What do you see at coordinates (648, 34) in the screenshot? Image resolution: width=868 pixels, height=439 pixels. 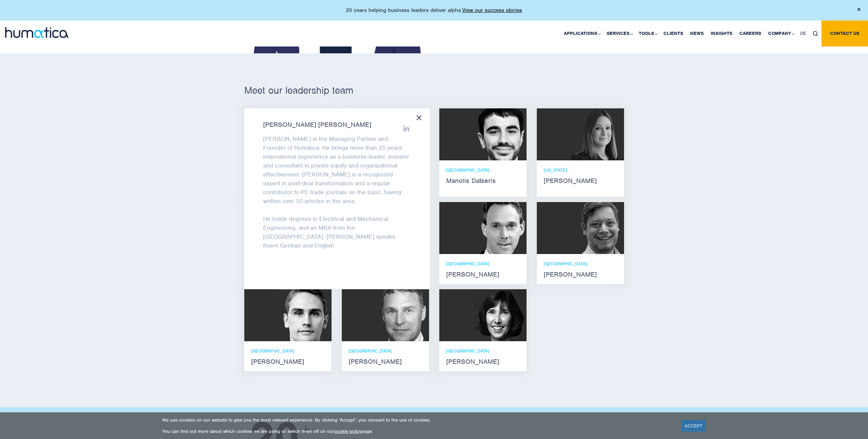 I see `a: Tools` at bounding box center [648, 34].